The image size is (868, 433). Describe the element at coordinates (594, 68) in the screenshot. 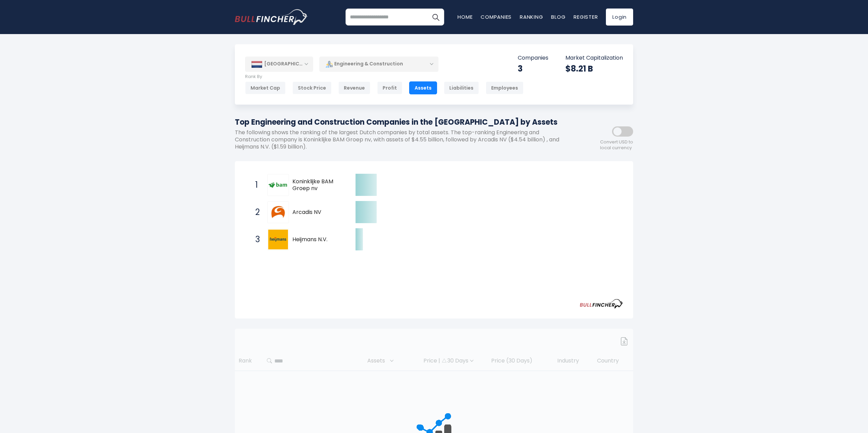

I see `div: $8.21 B` at that location.